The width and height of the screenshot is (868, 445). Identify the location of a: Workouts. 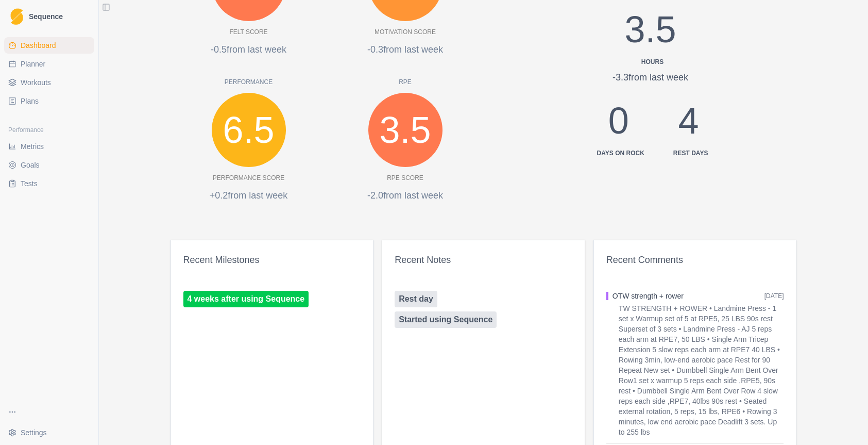
(49, 82).